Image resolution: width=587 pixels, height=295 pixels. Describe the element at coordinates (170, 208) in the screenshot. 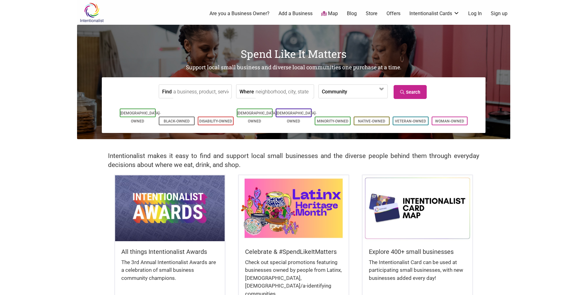

I see `img: Intentionalist Awards` at that location.